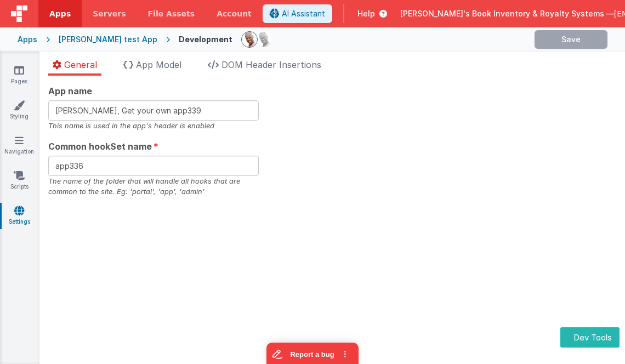  What do you see at coordinates (153, 125) in the screenshot?
I see `div: This name is used in the app's header is enabled` at bounding box center [153, 125].